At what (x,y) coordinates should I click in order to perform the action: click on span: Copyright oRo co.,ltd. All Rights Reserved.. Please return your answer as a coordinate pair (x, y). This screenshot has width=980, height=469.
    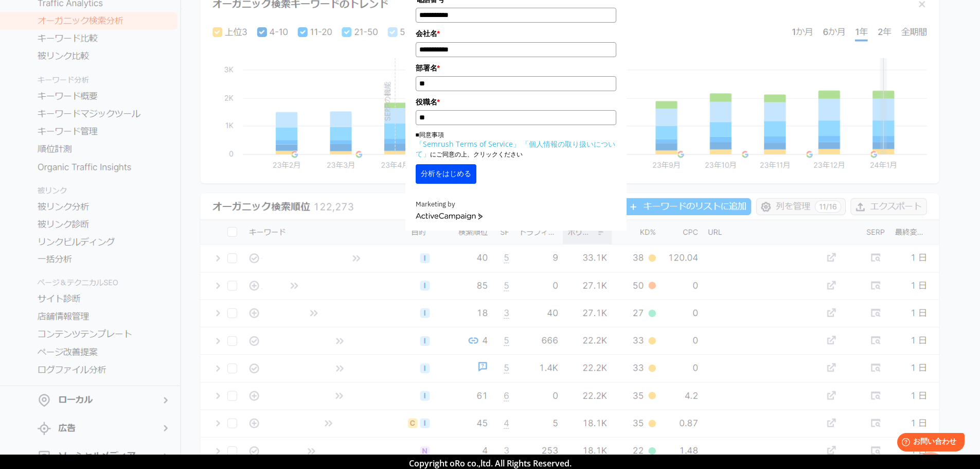
    Looking at the image, I should click on (490, 463).